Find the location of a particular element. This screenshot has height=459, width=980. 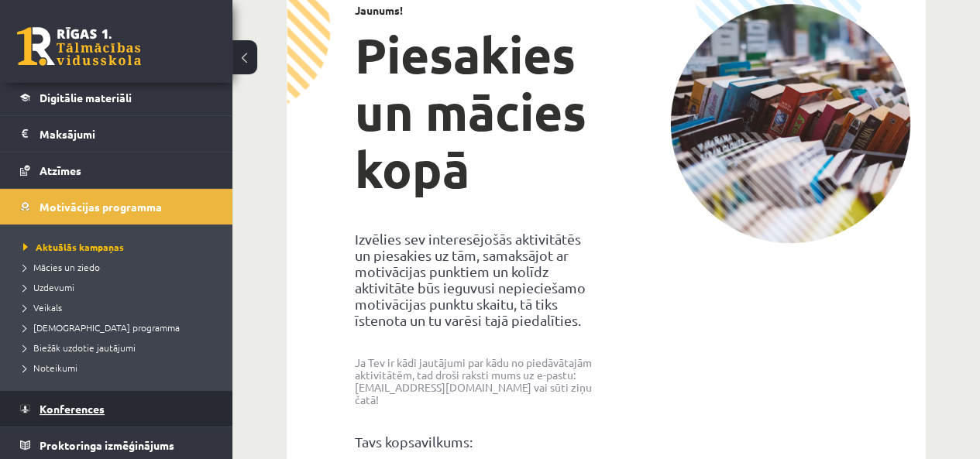

a: Noteikumi is located at coordinates (120, 368).